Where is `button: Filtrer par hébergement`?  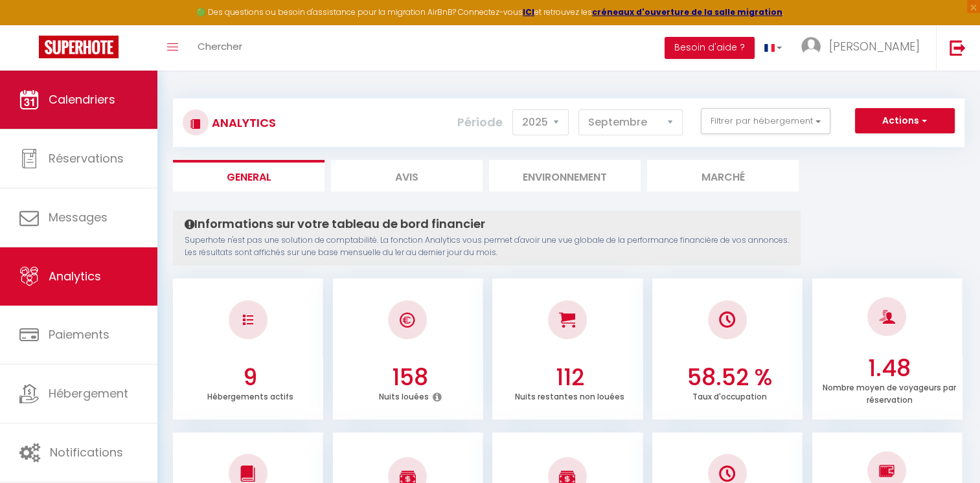 button: Filtrer par hébergement is located at coordinates (765, 121).